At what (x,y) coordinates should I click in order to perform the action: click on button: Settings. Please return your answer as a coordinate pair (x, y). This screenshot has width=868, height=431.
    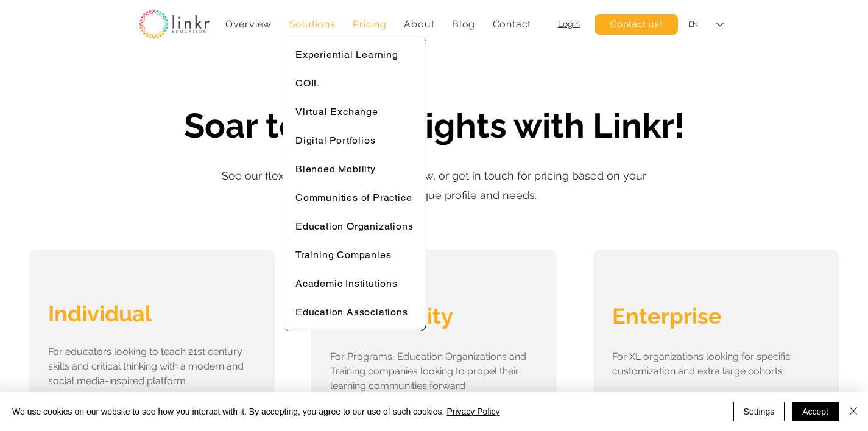
    Looking at the image, I should click on (759, 411).